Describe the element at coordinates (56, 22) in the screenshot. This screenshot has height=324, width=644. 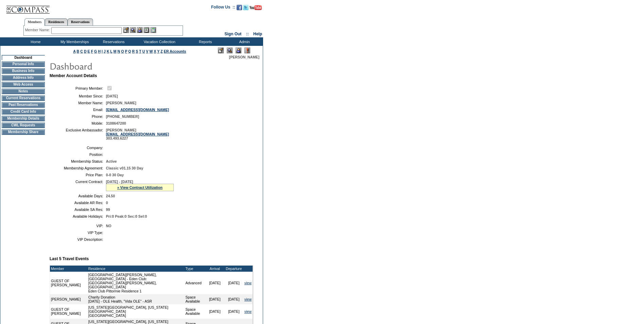
I see `a: Residences` at that location.